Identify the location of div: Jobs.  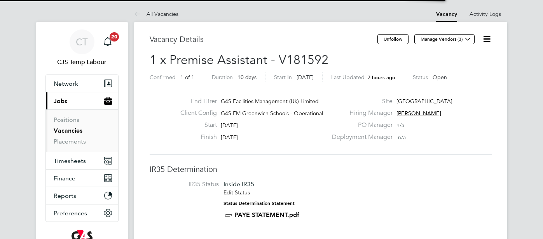
(82, 131).